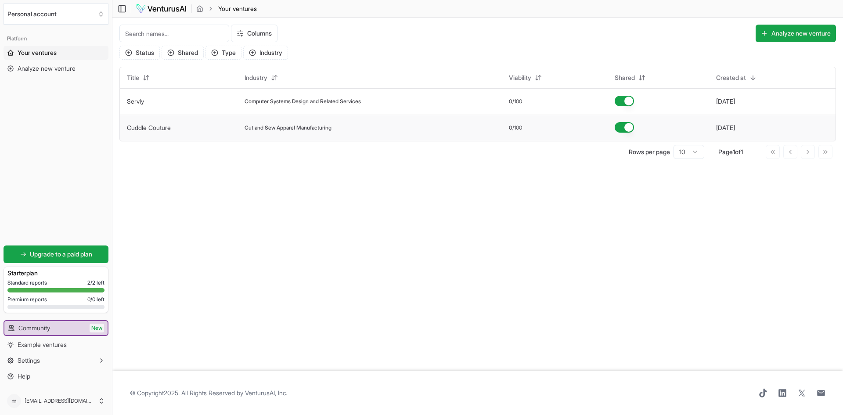 This screenshot has height=415, width=843. I want to click on span: Cut and Sew Apparel Manufacturing, so click(288, 128).